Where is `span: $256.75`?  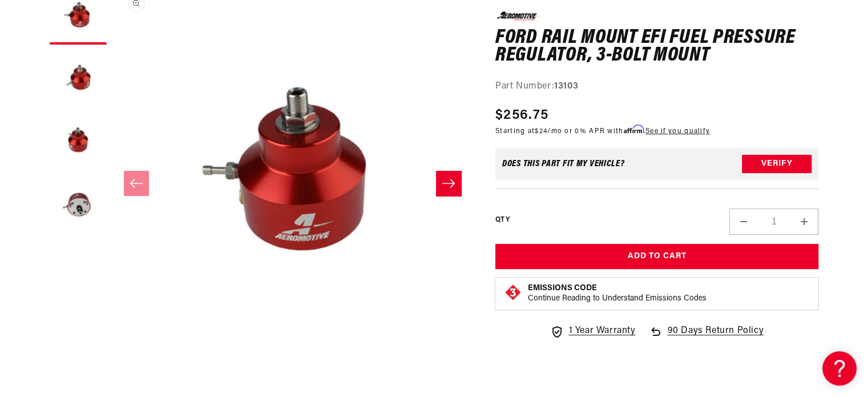 span: $256.75 is located at coordinates (522, 116).